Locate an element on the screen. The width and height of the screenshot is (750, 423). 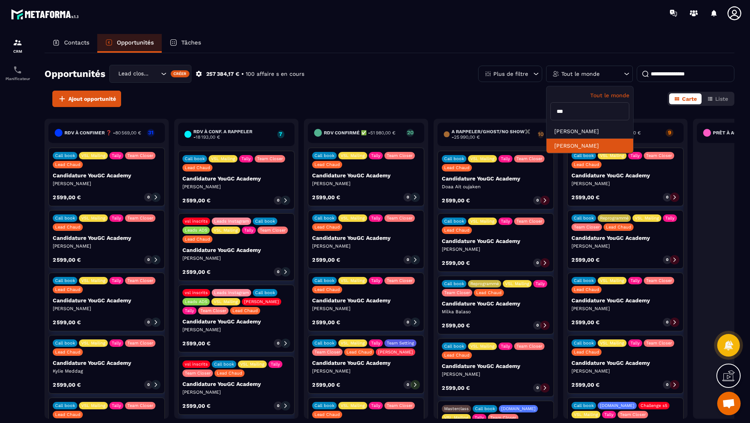
p: Team Setting is located at coordinates (400, 343).